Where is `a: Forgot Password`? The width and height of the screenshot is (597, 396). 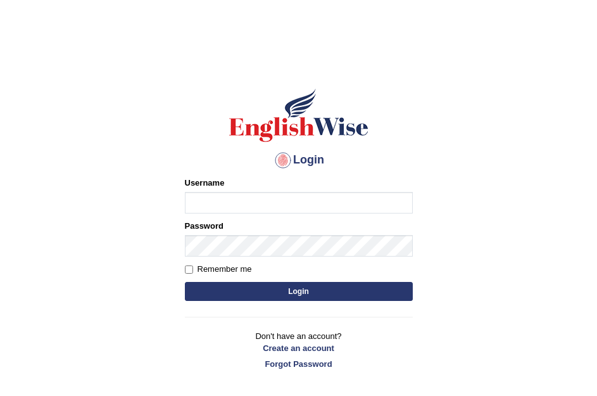 a: Forgot Password is located at coordinates (299, 363).